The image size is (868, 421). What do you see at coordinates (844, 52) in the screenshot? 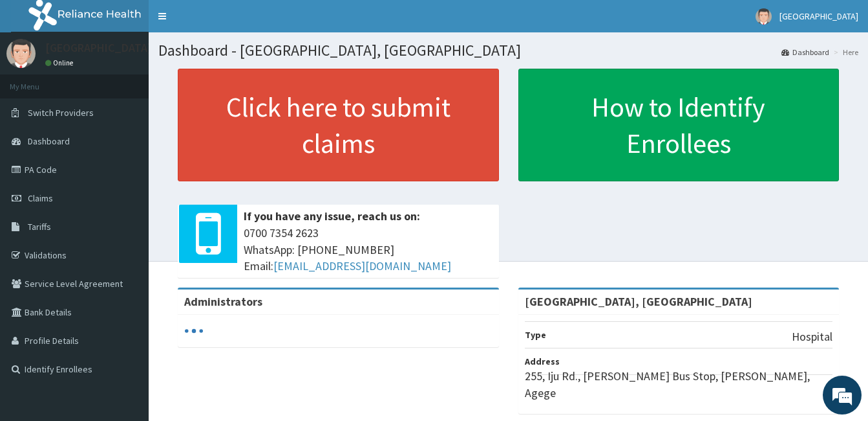
I see `li: Here` at bounding box center [844, 52].